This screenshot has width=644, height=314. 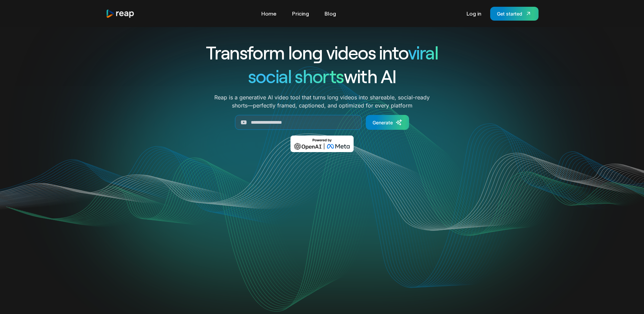 What do you see at coordinates (322, 53) in the screenshot?
I see `h1: Transform long videos into` at bounding box center [322, 53].